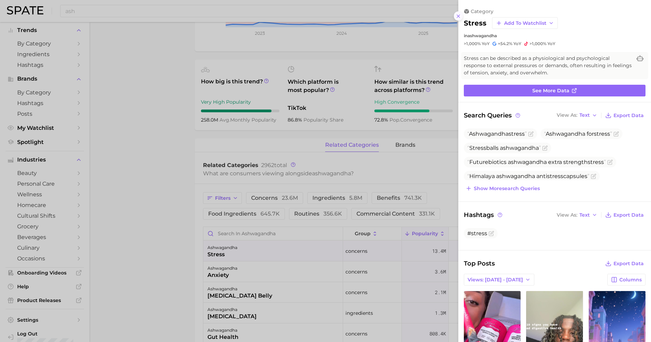 The image size is (651, 342). Describe the element at coordinates (503, 188) in the screenshot. I see `button: Show moresearch queries` at that location.